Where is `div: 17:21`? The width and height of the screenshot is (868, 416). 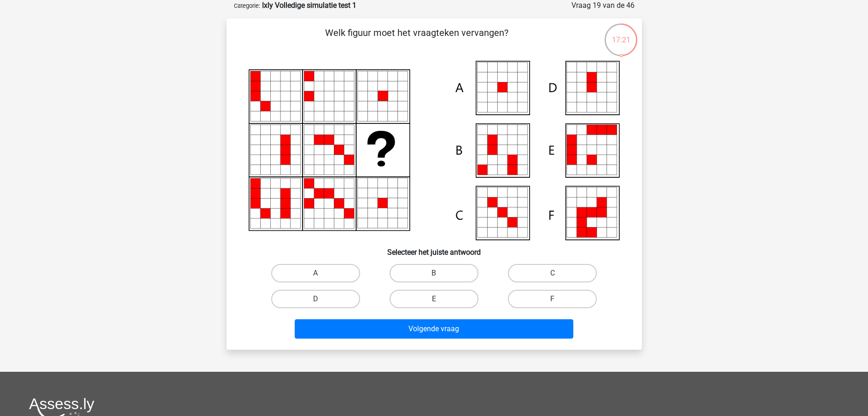
div: 17:21 is located at coordinates (620, 35).